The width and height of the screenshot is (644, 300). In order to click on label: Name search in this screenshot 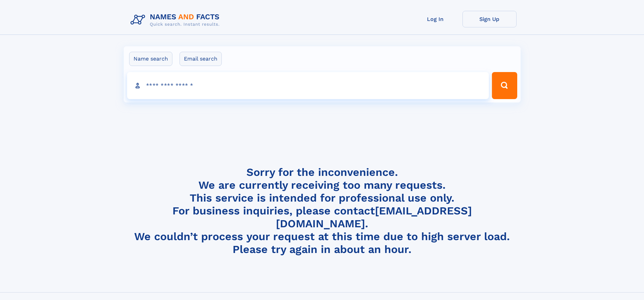, I will do `click(151, 59)`.